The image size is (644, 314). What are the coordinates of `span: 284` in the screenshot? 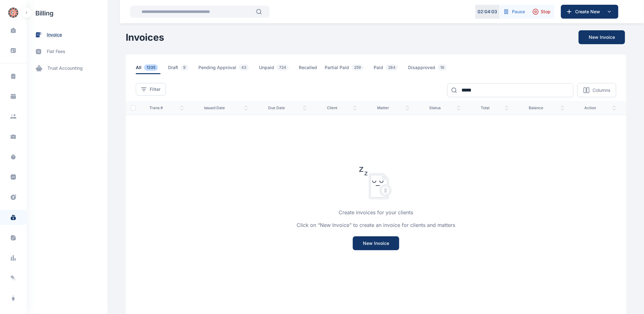 It's located at (391, 68).